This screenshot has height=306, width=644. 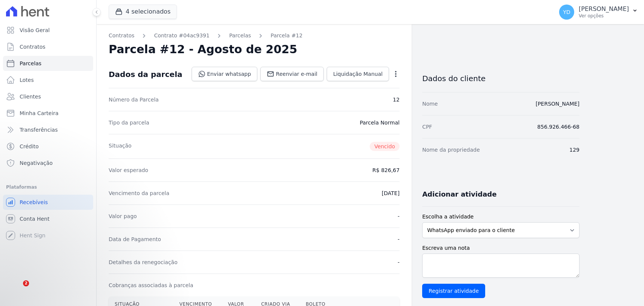 What do you see at coordinates (396, 100) in the screenshot?
I see `dd: 12` at bounding box center [396, 100].